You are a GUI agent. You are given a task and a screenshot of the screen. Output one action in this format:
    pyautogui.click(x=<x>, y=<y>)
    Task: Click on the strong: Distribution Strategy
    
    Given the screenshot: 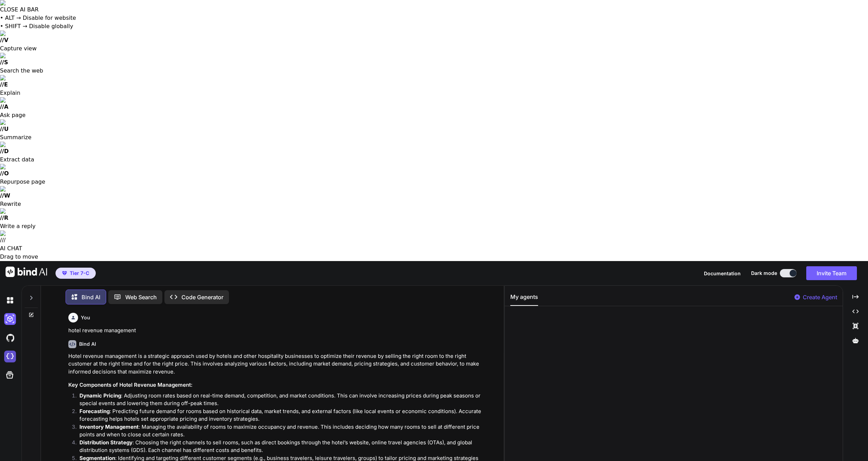 What is the action you would take?
    pyautogui.click(x=106, y=442)
    